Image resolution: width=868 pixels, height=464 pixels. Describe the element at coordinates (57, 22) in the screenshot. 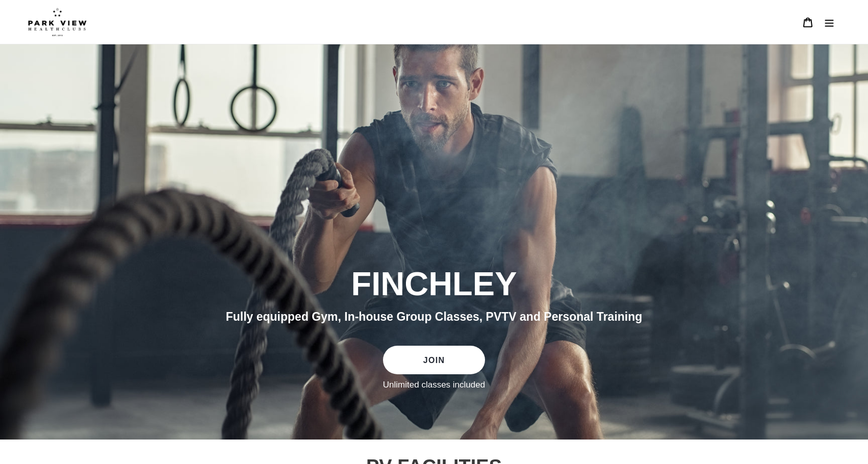

I see `img: Park view health clubs is a gym near you.` at that location.